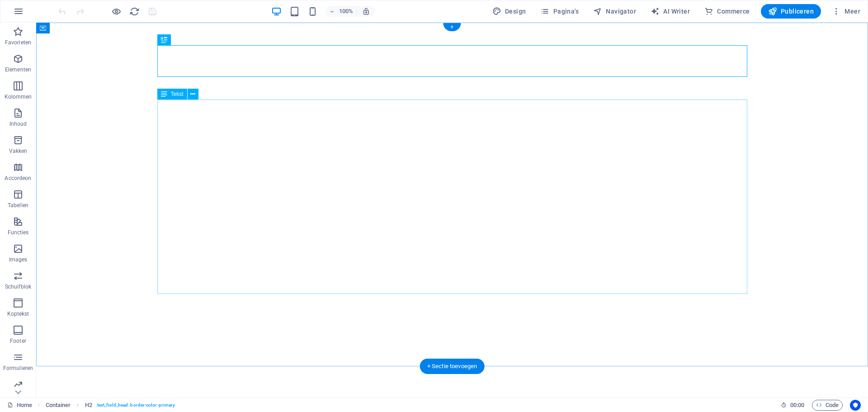  Describe the element at coordinates (19, 406) in the screenshot. I see `a: Klik om selectie op te heffen, dubbelklik om Pagina's te open` at that location.